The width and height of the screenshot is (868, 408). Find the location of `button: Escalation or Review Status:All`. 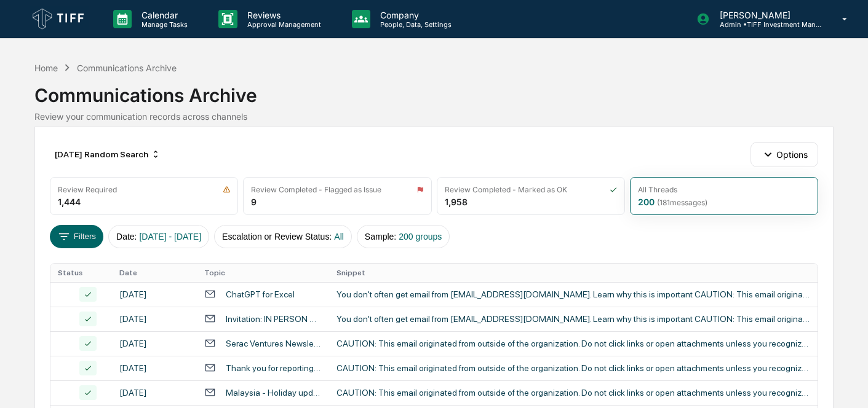

button: Escalation or Review Status:All is located at coordinates (283, 237).